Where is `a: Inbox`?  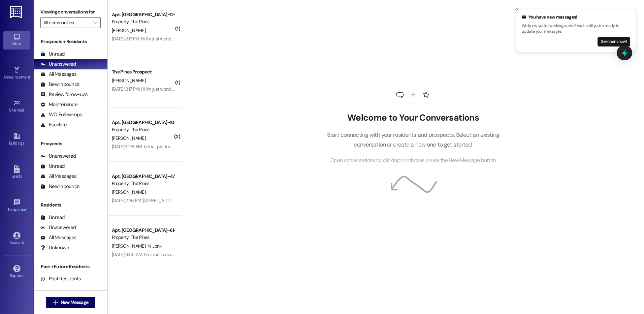 a: Inbox is located at coordinates (17, 40).